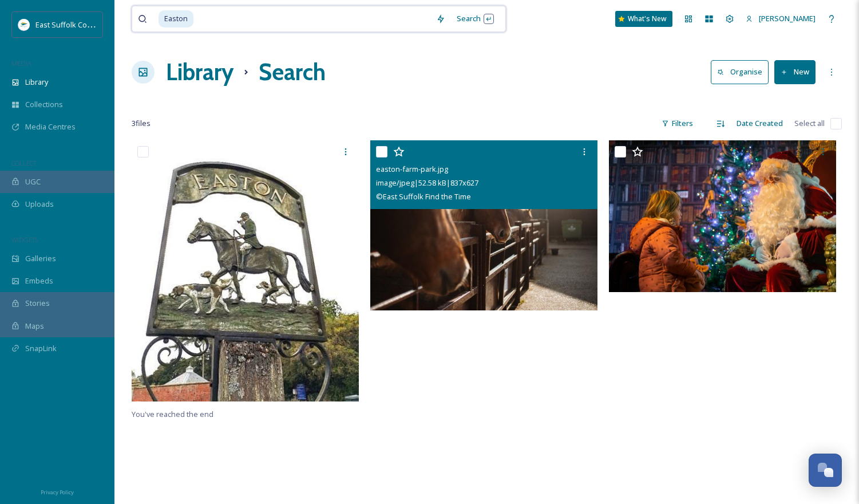 Image resolution: width=859 pixels, height=504 pixels. What do you see at coordinates (412, 169) in the screenshot?
I see `span: easton-farm-park.jpg` at bounding box center [412, 169].